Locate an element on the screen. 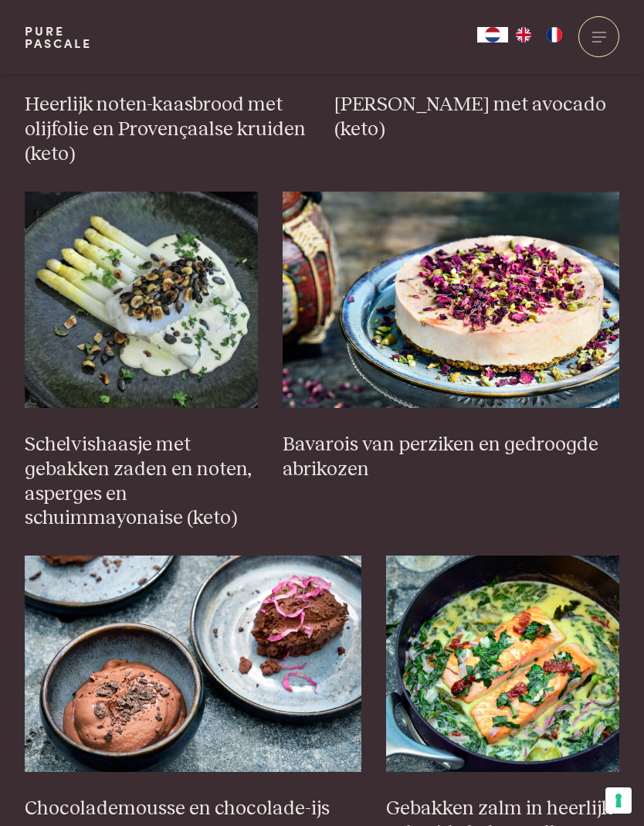 The image size is (644, 826). h3: Chocolademousse en chocolade-ijs is located at coordinates (193, 809).